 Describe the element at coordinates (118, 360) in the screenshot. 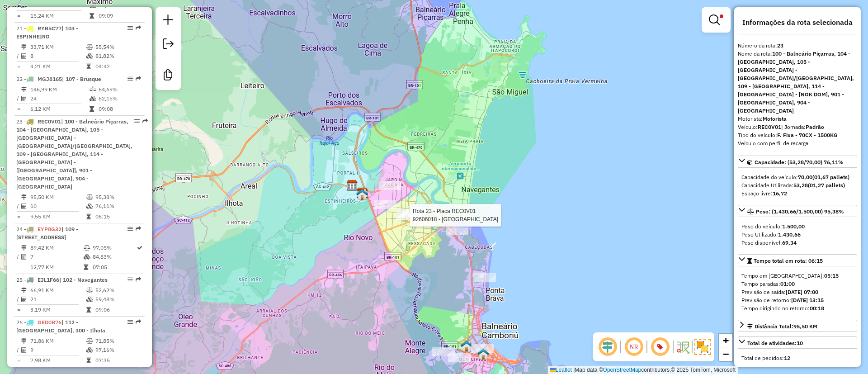

I see `td: 07:35` at that location.